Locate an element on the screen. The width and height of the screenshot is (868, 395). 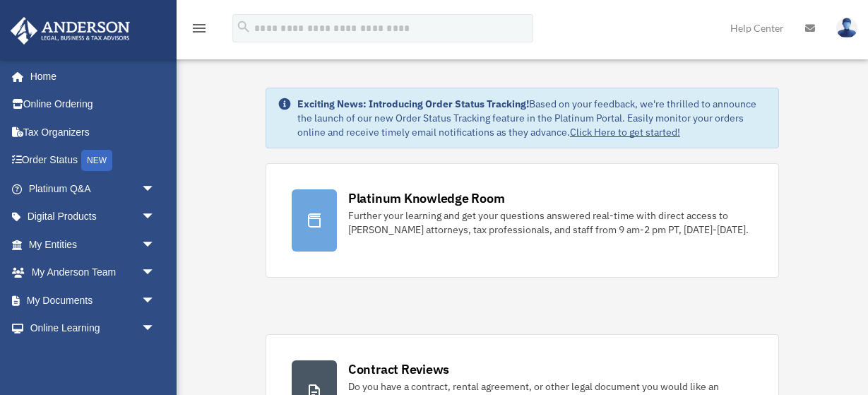
div: Contract Reviews is located at coordinates (398, 369).